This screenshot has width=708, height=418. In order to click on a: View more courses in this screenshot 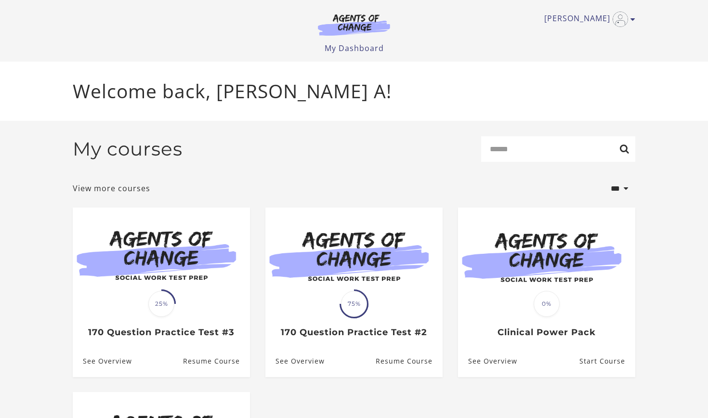, I will do `click(111, 188)`.